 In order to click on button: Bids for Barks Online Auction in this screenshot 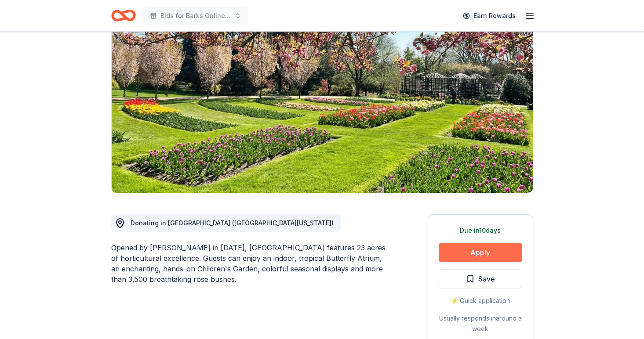, I will do `click(196, 16)`.